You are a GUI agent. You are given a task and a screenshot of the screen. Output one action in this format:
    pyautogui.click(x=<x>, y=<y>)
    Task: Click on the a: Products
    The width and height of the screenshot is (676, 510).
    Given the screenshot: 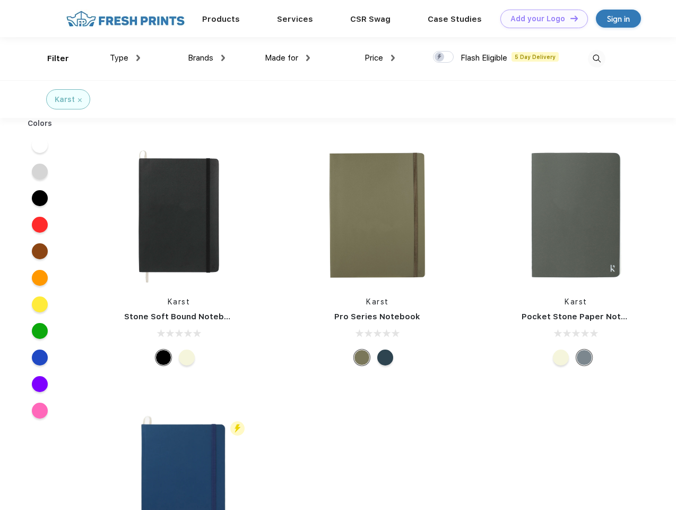 What is the action you would take?
    pyautogui.click(x=221, y=19)
    